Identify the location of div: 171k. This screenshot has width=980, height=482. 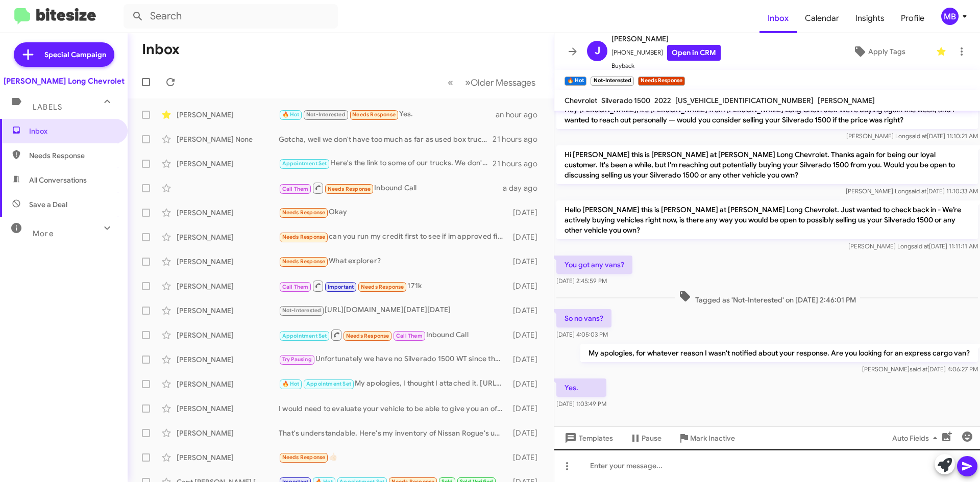
(393, 285).